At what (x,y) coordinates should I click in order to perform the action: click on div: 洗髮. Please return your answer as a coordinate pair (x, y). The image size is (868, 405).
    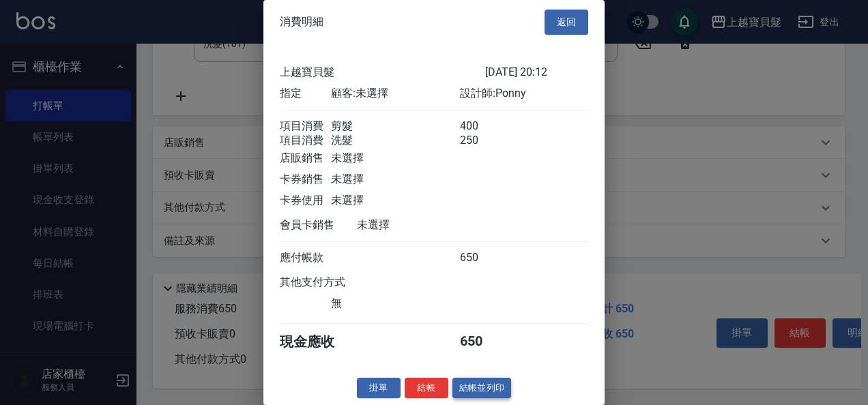
    Looking at the image, I should click on (395, 140).